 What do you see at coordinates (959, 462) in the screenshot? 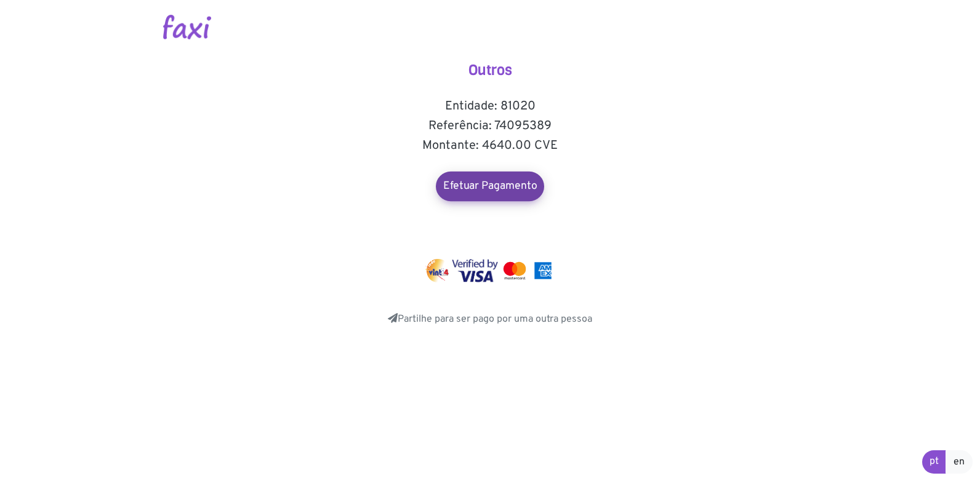
I see `a: en` at bounding box center [959, 462].